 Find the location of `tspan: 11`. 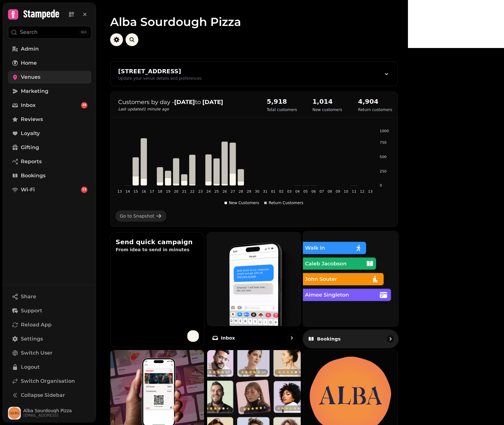

tspan: 11 is located at coordinates (354, 191).